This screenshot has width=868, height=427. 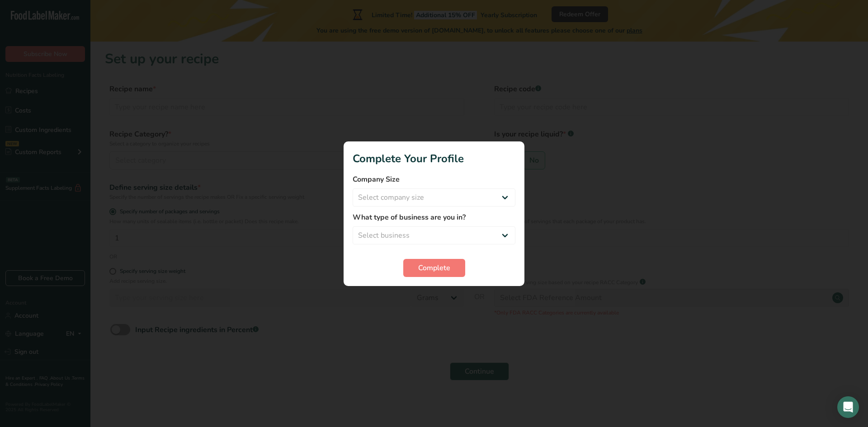 I want to click on span: Complete, so click(x=434, y=268).